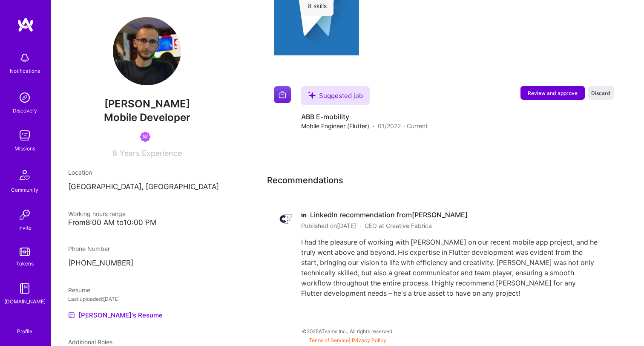  I want to click on span: Review and approve, so click(552, 93).